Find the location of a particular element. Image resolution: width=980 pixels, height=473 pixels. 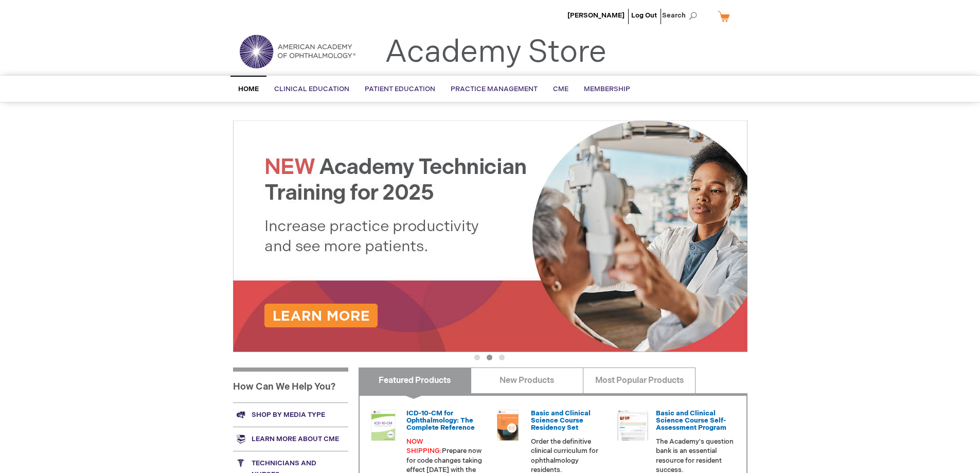

a: Basic and Clinical Science Course Residency Set is located at coordinates (561, 420).